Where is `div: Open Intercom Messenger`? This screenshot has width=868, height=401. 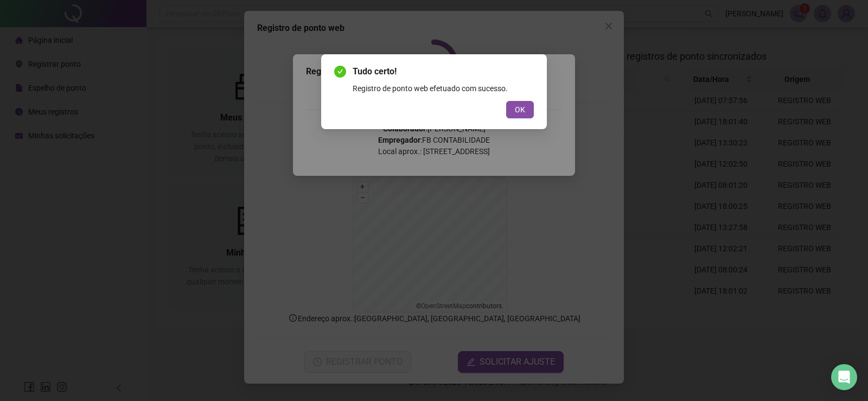 div: Open Intercom Messenger is located at coordinates (845, 378).